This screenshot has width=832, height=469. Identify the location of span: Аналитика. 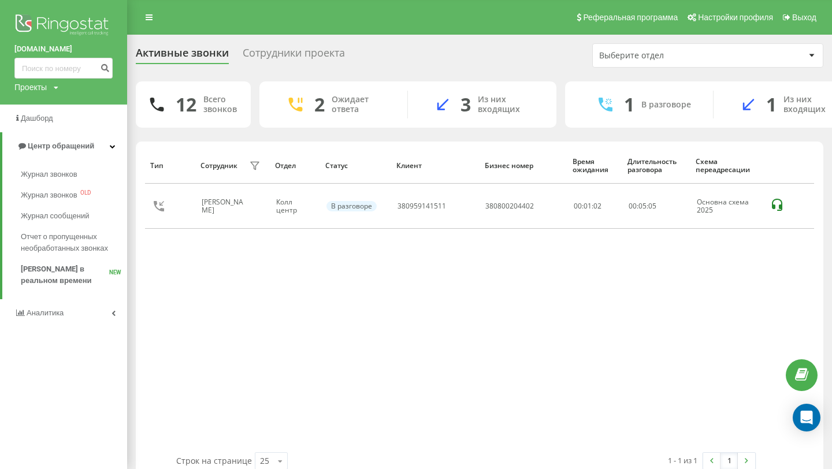
(45, 312).